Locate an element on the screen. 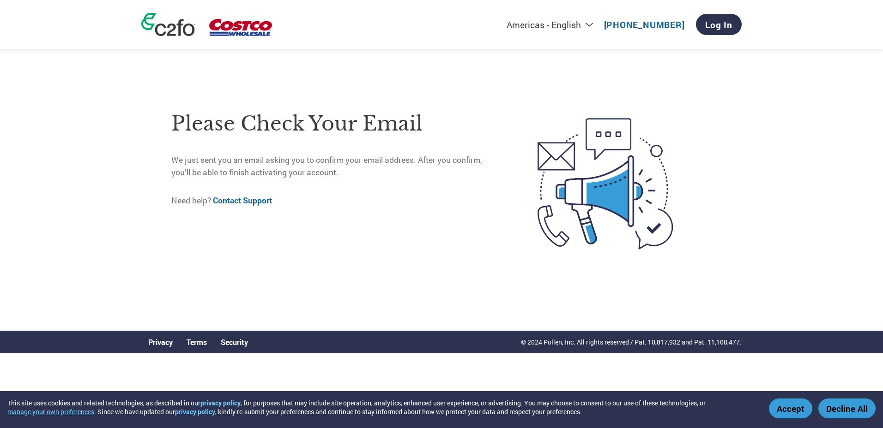  img: c2fo logo is located at coordinates (168, 24).